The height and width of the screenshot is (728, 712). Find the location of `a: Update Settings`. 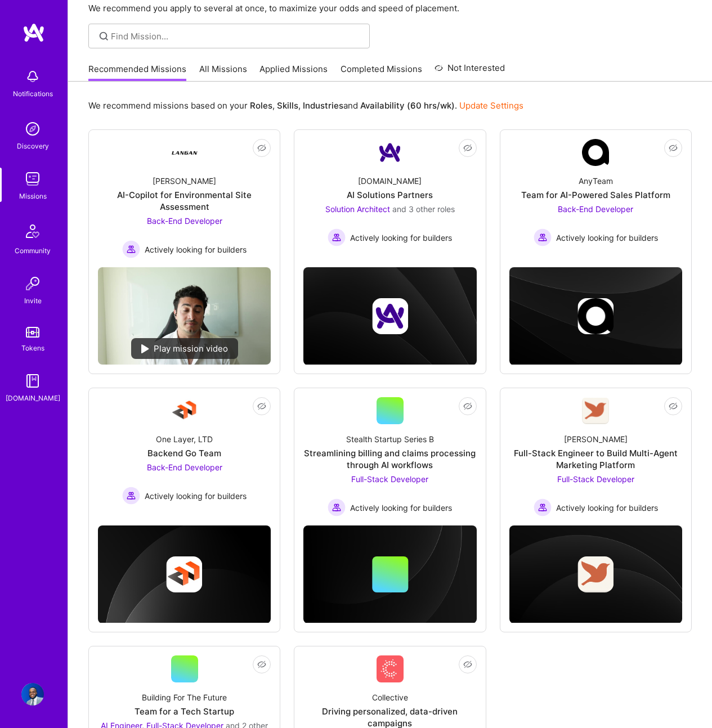

a: Update Settings is located at coordinates (491, 105).